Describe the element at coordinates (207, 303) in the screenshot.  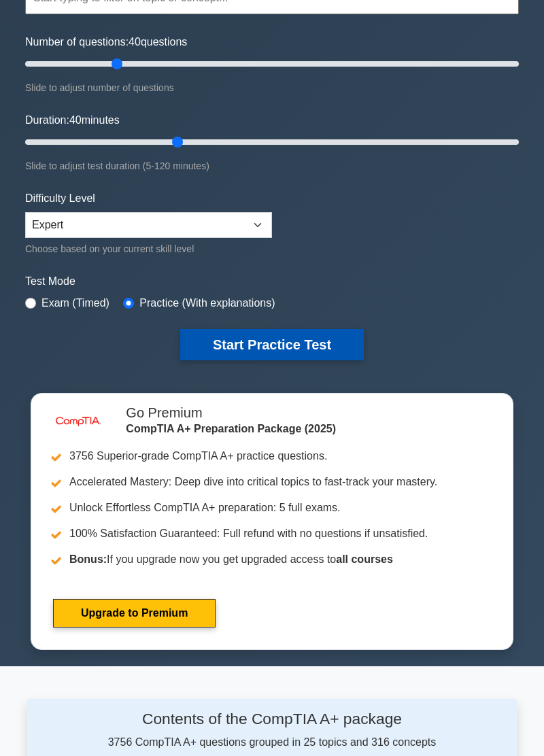
I see `label: Practice (With explanations)` at that location.